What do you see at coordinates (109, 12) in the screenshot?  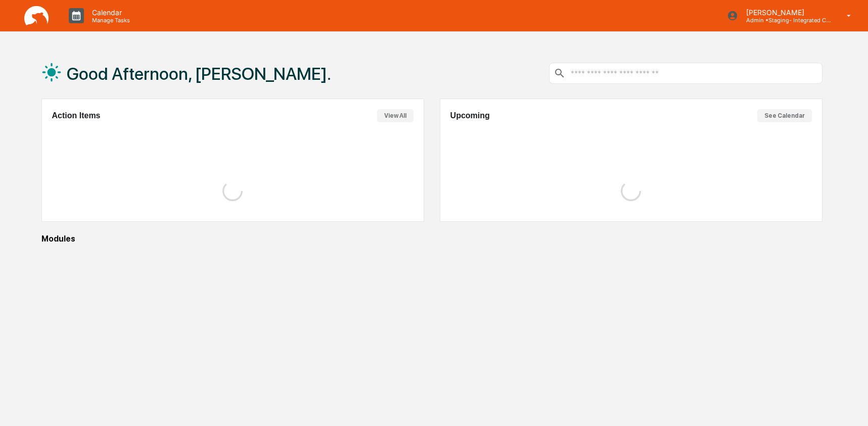 I see `p: Calendar` at bounding box center [109, 12].